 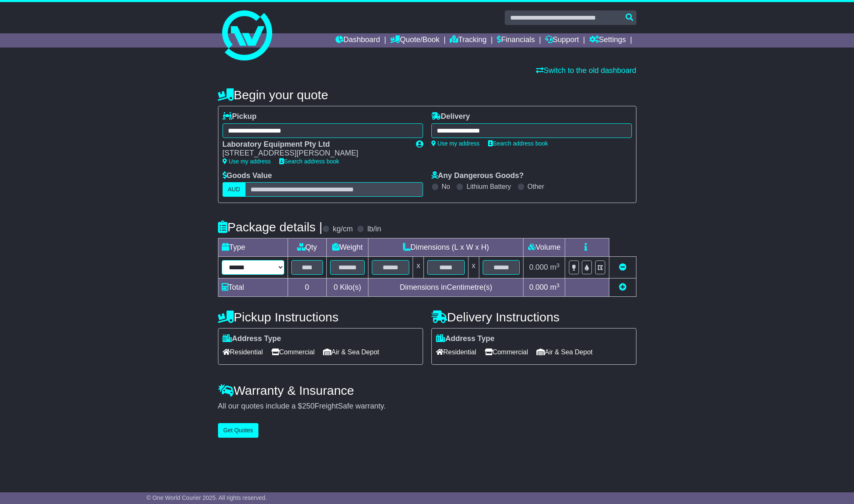 I want to click on h4: Package details |, so click(x=270, y=227).